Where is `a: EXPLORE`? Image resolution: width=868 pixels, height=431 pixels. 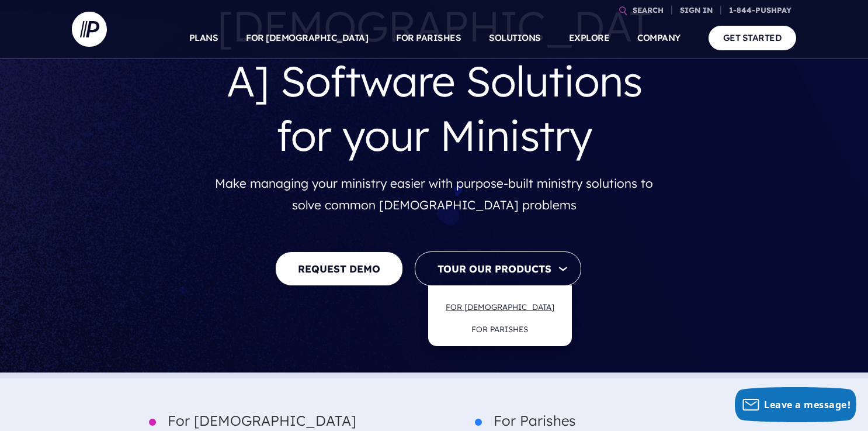
a: EXPLORE is located at coordinates (589, 38).